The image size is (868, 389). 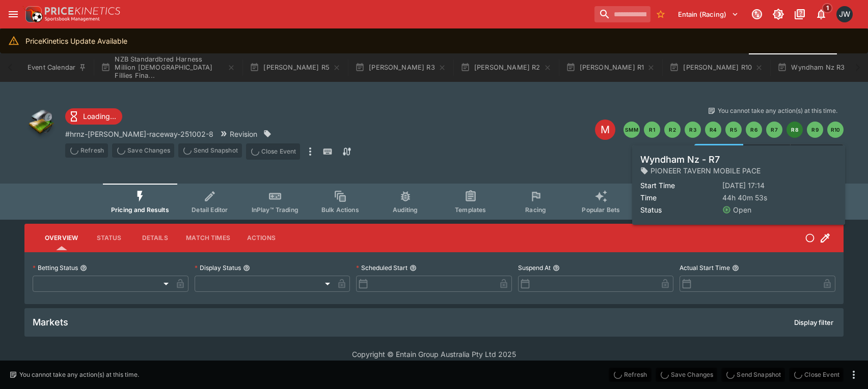 I want to click on span: InPlay™ Trading, so click(x=275, y=209).